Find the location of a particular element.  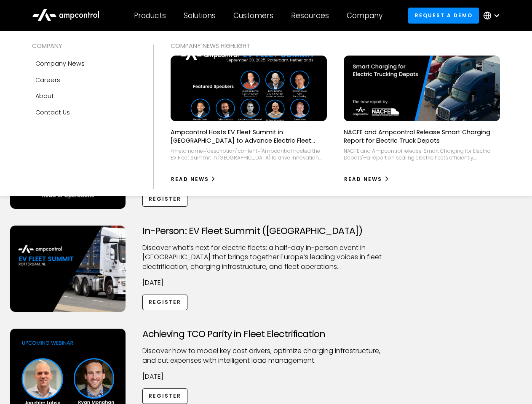

div: Company is located at coordinates (365, 15).